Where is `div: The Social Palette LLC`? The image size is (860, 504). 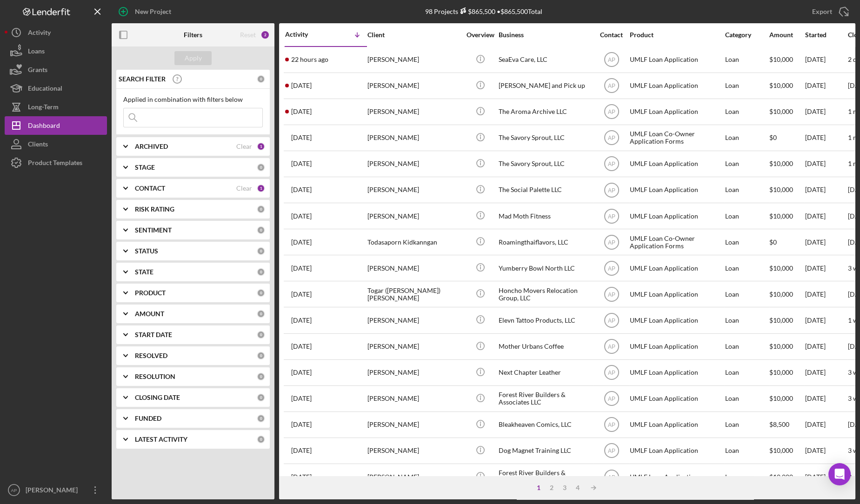 div: The Social Palette LLC is located at coordinates (545, 190).